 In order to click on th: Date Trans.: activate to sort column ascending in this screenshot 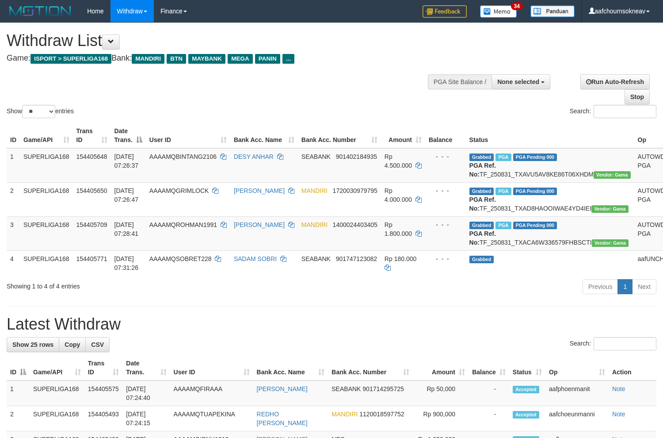, I will do `click(146, 367)`.